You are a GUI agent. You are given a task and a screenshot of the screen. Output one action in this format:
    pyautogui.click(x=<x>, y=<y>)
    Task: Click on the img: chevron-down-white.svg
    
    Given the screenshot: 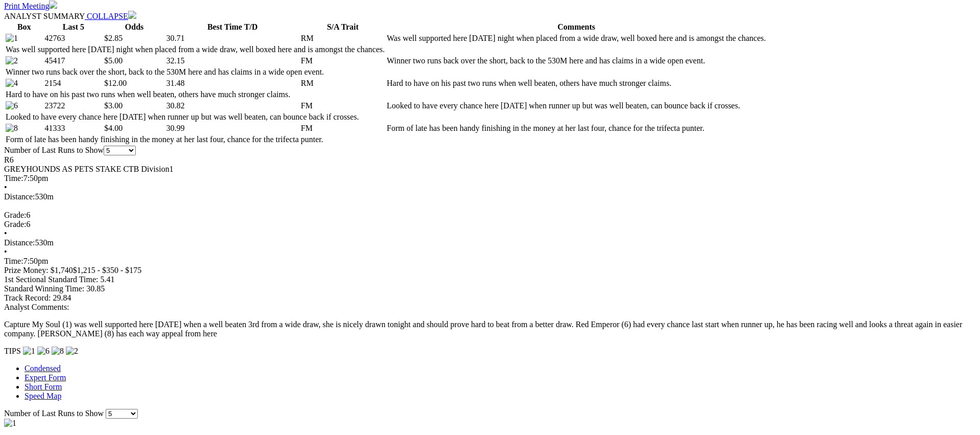 What is the action you would take?
    pyautogui.click(x=132, y=15)
    